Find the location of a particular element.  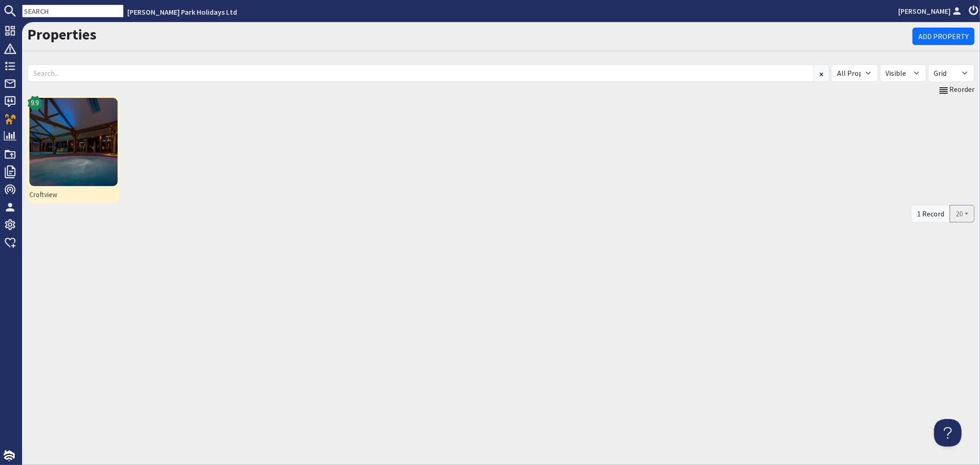

img: staytech_i_w-64f4e8e9ee0a9c174fd5317b4b171b261742d2d393467e5bdba4413f4f884c10.svg is located at coordinates (9, 456).